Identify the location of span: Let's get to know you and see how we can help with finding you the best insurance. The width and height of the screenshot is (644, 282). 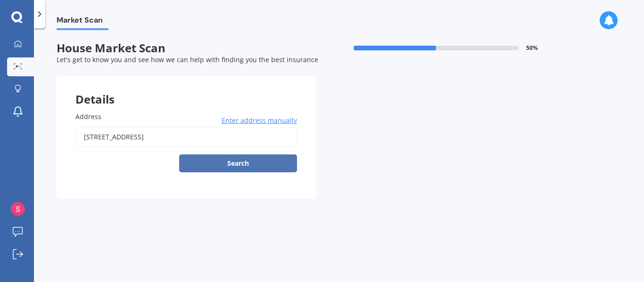
(187, 59).